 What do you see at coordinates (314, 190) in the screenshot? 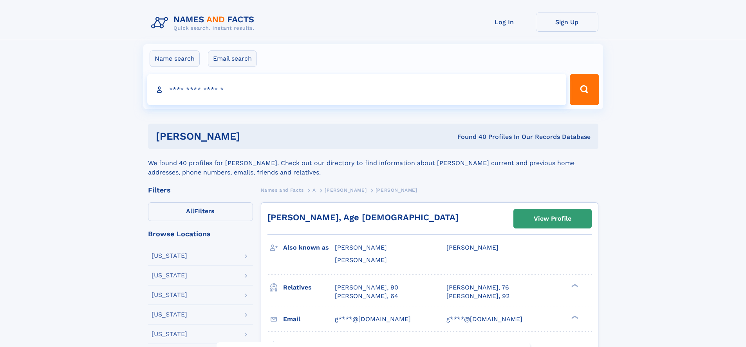
I see `span: A` at bounding box center [314, 190].